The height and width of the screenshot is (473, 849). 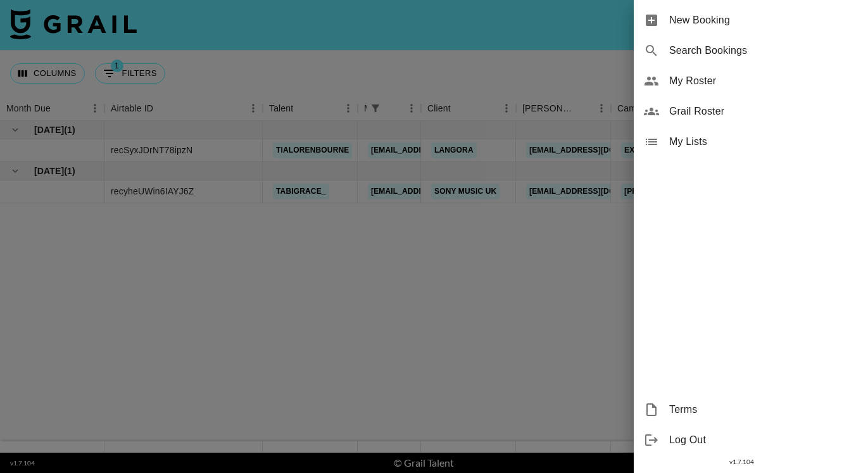 I want to click on div: New Booking, so click(x=742, y=20).